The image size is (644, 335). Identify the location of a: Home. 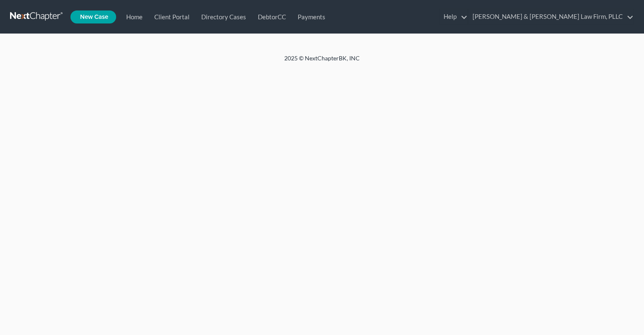
(133, 17).